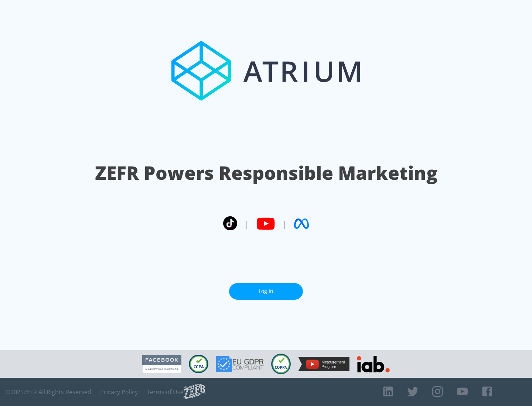  Describe the element at coordinates (165, 392) in the screenshot. I see `a: Terms of Use` at that location.